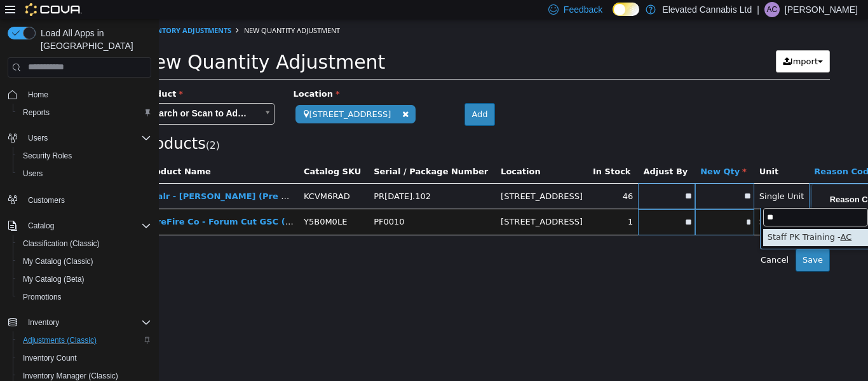 This screenshot has width=868, height=381. What do you see at coordinates (84, 113) in the screenshot?
I see `button: Reports` at bounding box center [84, 113].